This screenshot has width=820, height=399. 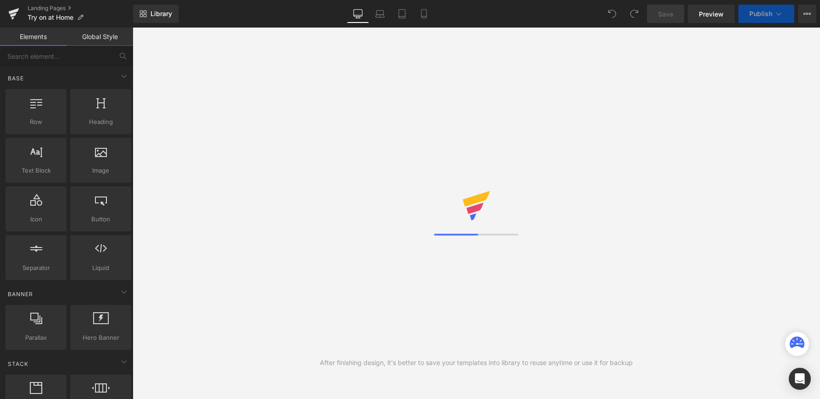 I want to click on span: Publish, so click(x=761, y=14).